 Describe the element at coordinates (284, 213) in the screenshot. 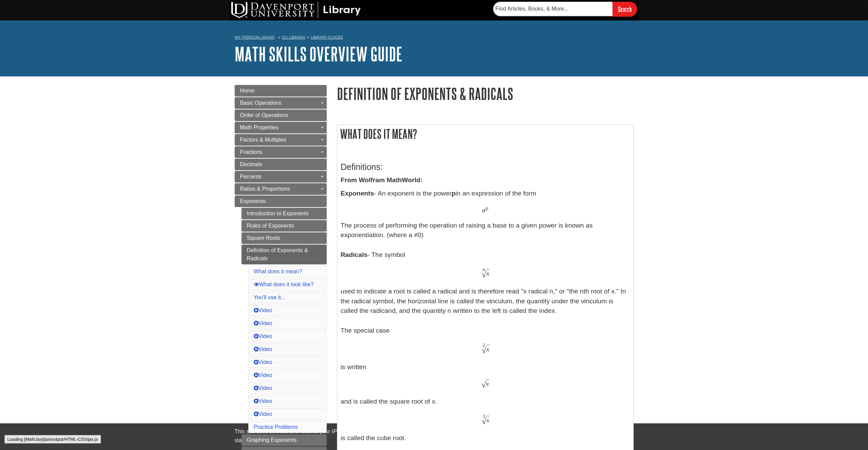

I see `a: Introduction to Exponents` at that location.